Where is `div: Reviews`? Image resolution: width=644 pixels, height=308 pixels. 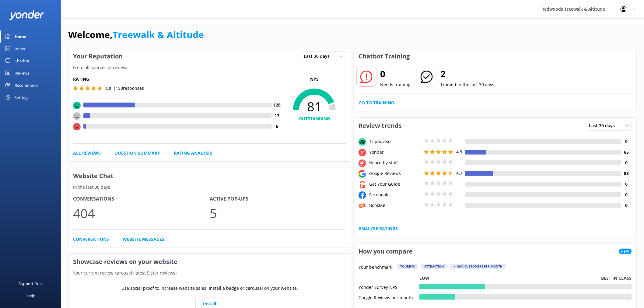 div: Reviews is located at coordinates (22, 73).